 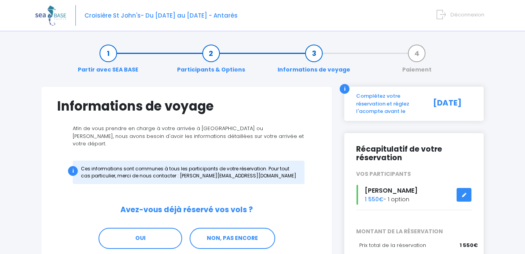 I want to click on a: Participants & Options, so click(x=211, y=61).